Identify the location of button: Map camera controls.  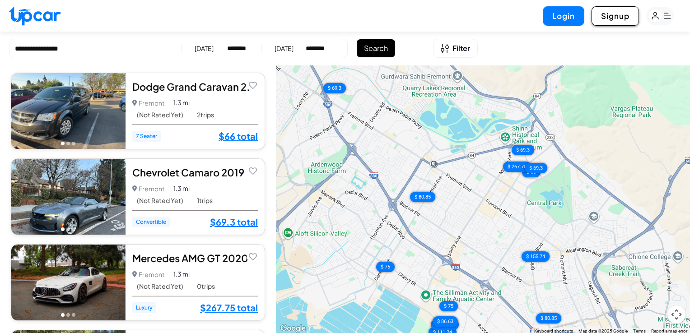
(676, 315).